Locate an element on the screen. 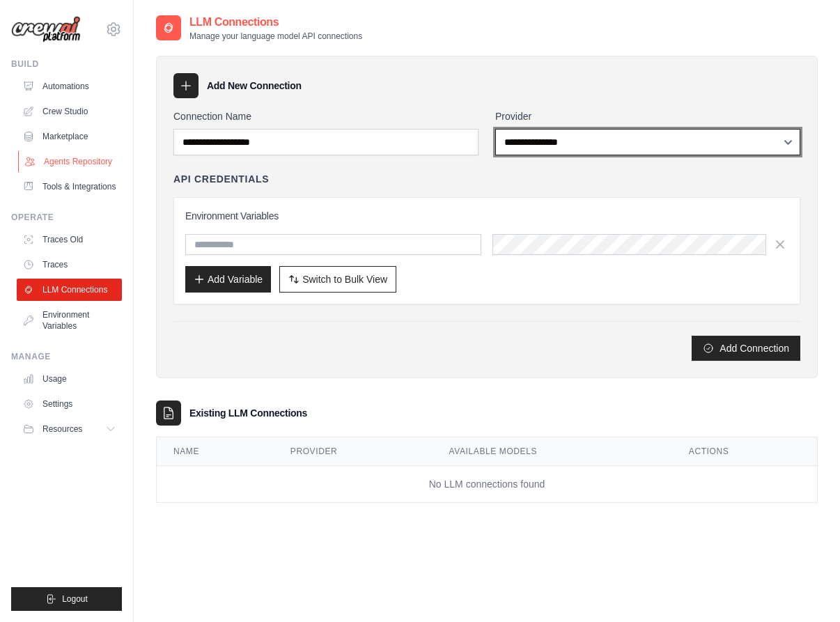  a: Agents Repository is located at coordinates (71, 161).